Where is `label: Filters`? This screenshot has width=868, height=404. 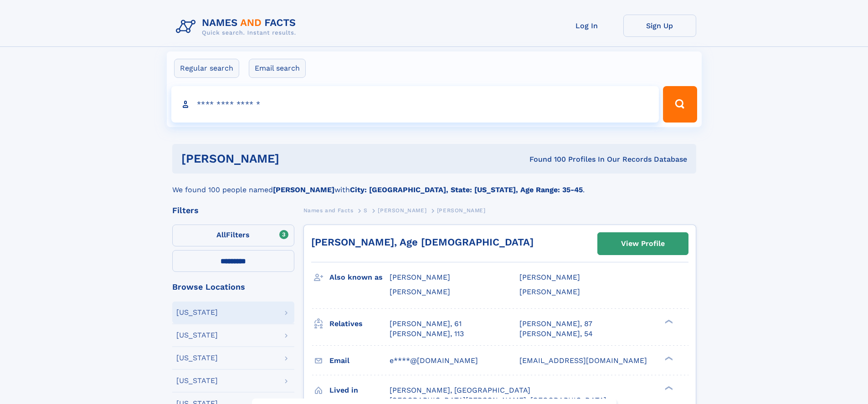 label: Filters is located at coordinates (233, 235).